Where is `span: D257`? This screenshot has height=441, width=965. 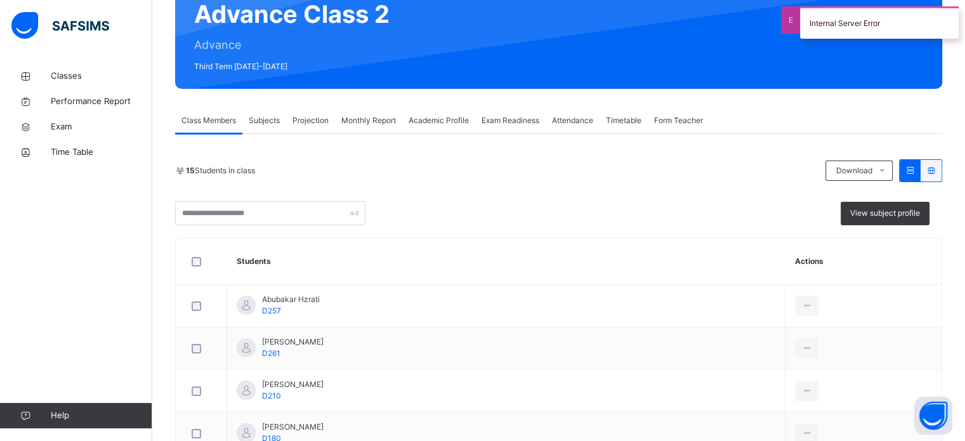 span: D257 is located at coordinates (272, 310).